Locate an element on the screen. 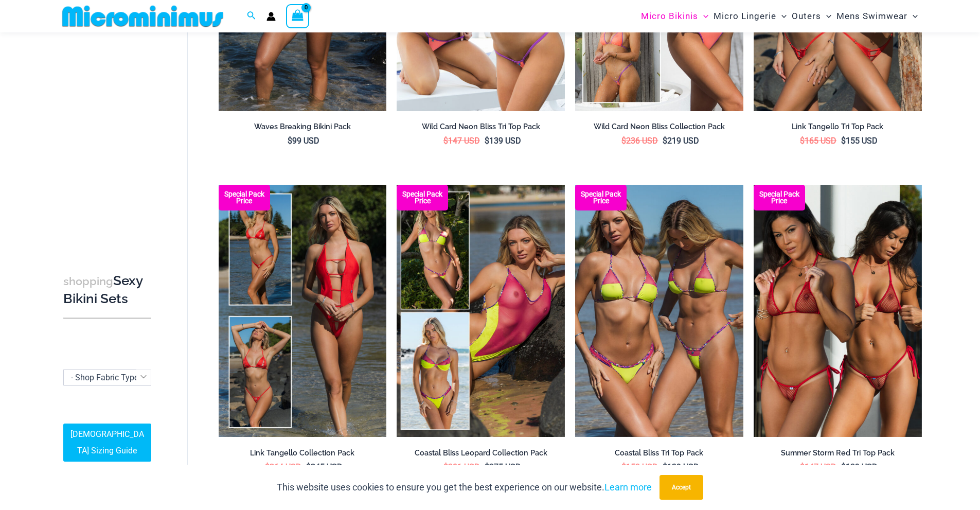 This screenshot has height=510, width=980. a: Summer Storm Red Tri Top Pack is located at coordinates (837, 455).